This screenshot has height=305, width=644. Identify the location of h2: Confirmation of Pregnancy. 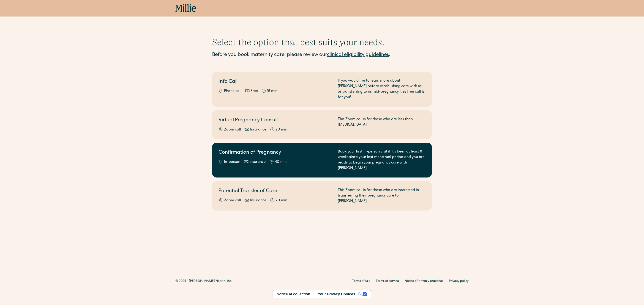
(275, 152).